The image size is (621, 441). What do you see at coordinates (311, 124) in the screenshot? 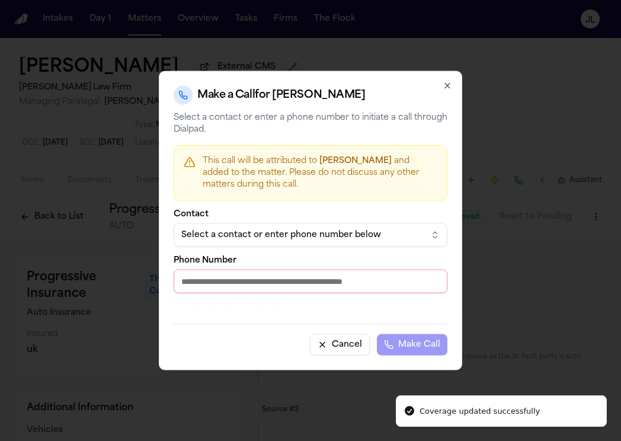
I see `p: Select a contact or enter a phone number to initiate a call through Dialpad.` at bounding box center [311, 124].